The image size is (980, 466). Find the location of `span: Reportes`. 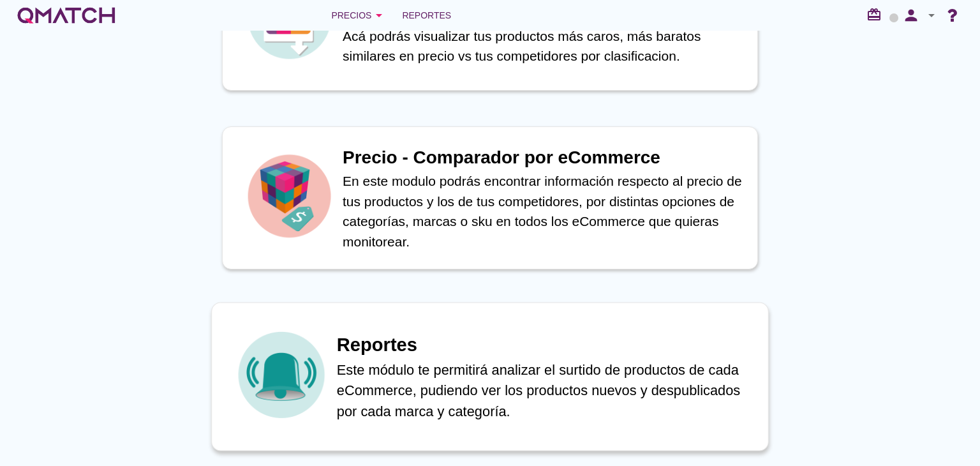

span: Reportes is located at coordinates (426, 16).